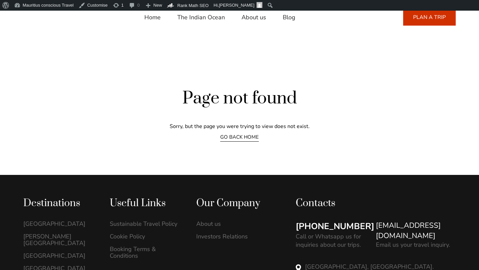  What do you see at coordinates (232, 236) in the screenshot?
I see `a: Investors Relations` at bounding box center [232, 236].